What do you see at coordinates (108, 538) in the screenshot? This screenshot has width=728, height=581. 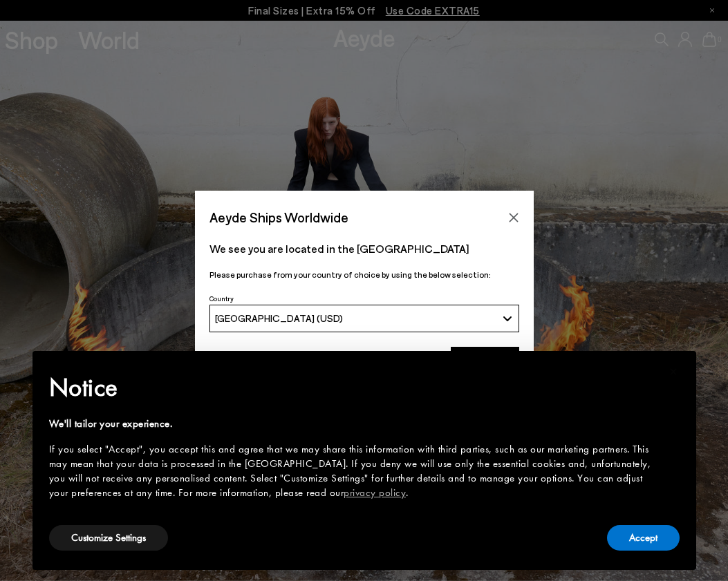 I see `button: Customize Settings` at bounding box center [108, 538].